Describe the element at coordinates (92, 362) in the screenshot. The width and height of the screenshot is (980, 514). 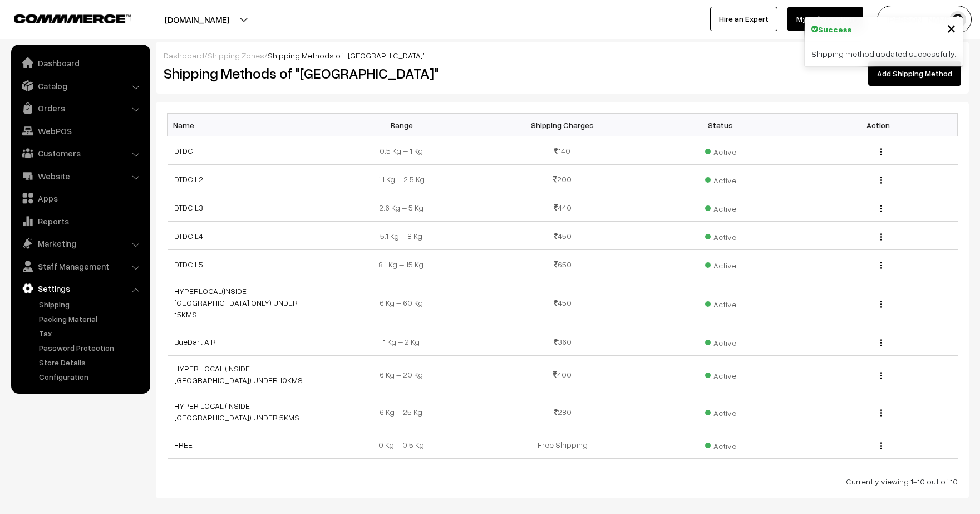
I see `a: Store Details` at that location.